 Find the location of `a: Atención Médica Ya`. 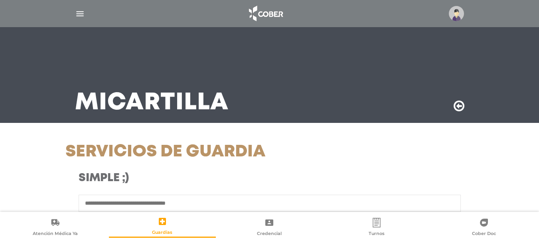

a: Atención Médica Ya is located at coordinates (55, 227).